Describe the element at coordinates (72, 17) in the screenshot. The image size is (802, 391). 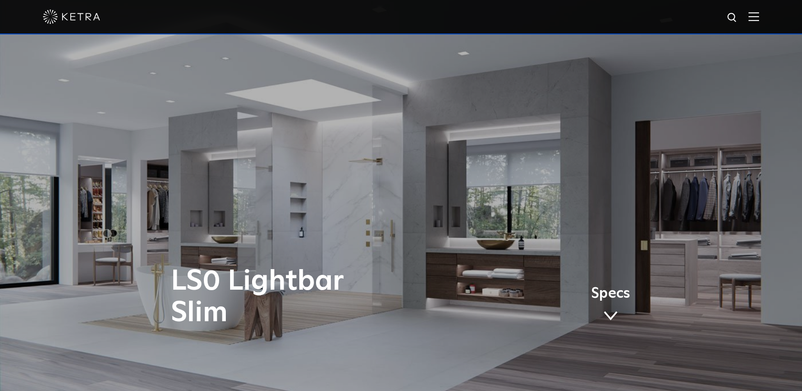
I see `img: ketra-logo-2019-white` at that location.